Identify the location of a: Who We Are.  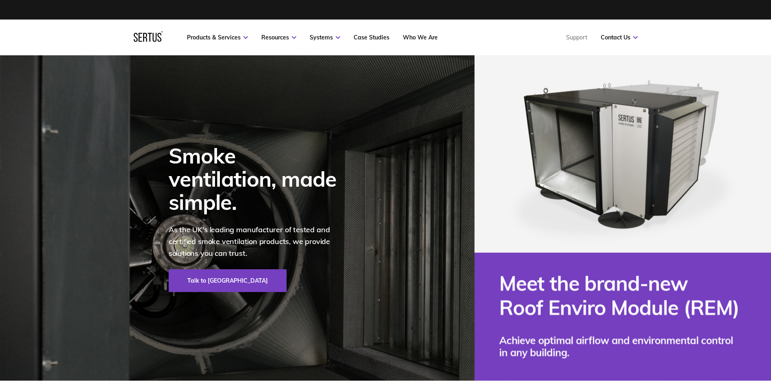
(421, 37).